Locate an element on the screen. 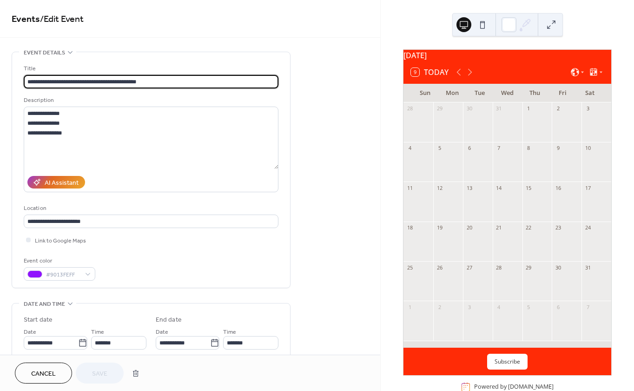 The width and height of the screenshot is (634, 391). button: AI Assistant is located at coordinates (56, 182).